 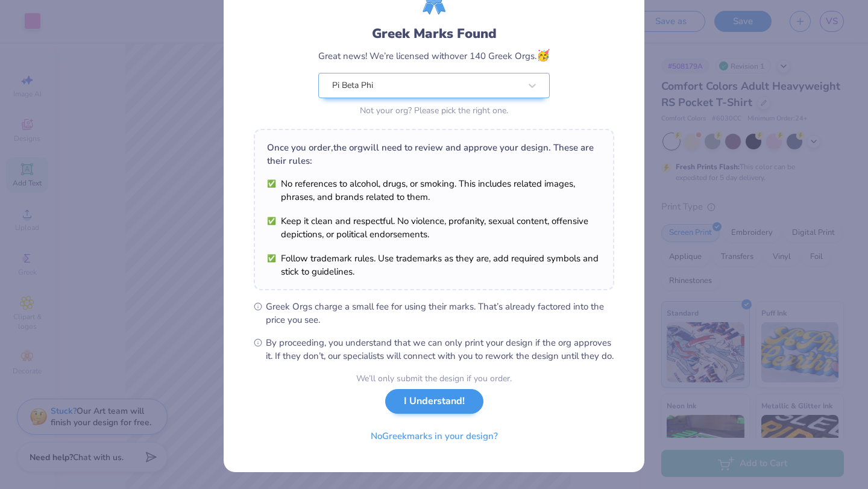 I want to click on div: We’ll only submit the design if you order., so click(x=434, y=378).